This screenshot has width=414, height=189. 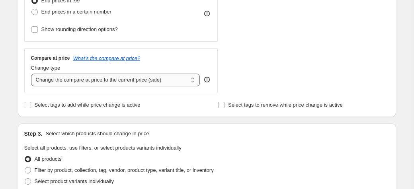 What do you see at coordinates (33, 134) in the screenshot?
I see `h2: Step 3.` at bounding box center [33, 134].